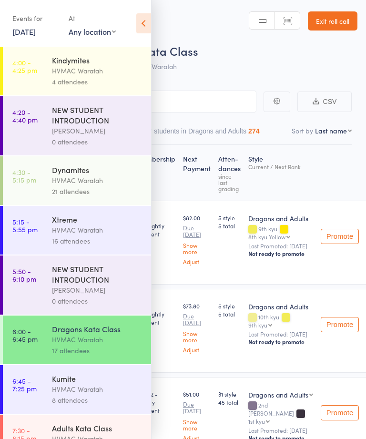  Describe the element at coordinates (254, 131) in the screenshot. I see `div: 274` at that location.